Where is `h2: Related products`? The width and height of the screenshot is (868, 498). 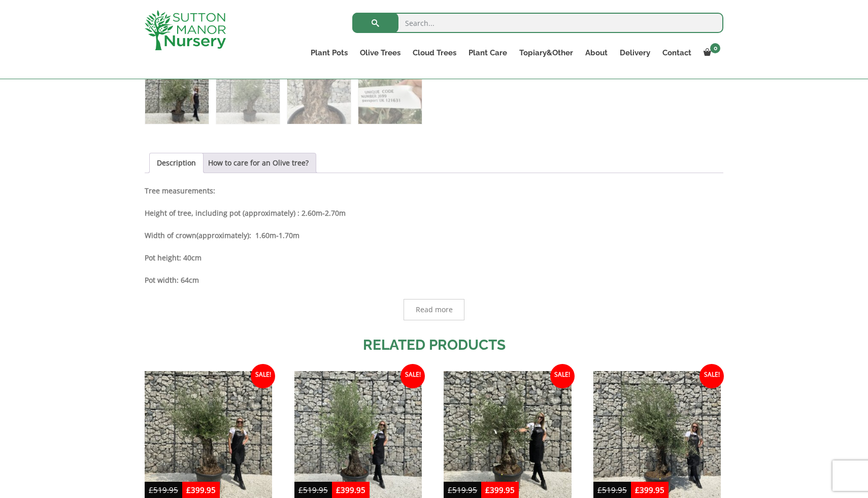
h2: Related products is located at coordinates (434, 345).